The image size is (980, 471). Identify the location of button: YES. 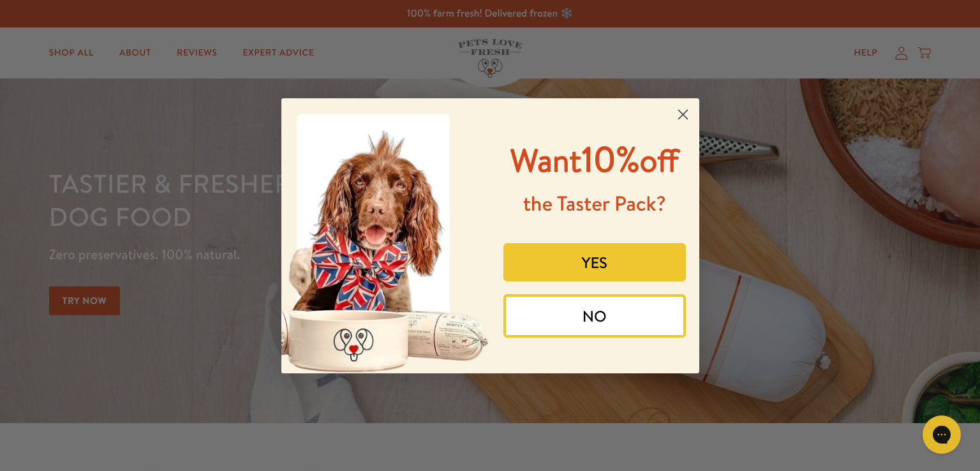
(595, 262).